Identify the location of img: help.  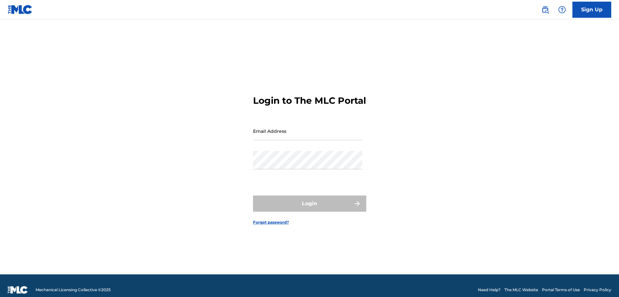
(562, 10).